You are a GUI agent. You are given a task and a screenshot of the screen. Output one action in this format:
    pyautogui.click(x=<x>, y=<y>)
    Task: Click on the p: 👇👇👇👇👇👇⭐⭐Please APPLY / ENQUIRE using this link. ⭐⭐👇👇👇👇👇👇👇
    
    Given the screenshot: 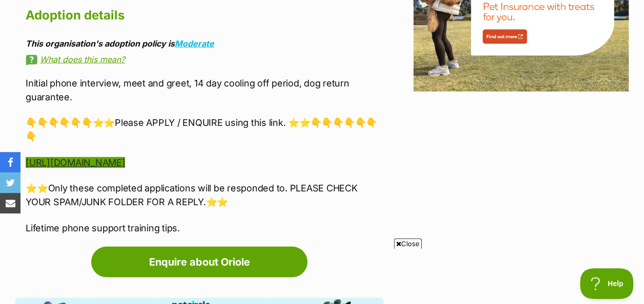 What is the action you would take?
    pyautogui.click(x=205, y=129)
    